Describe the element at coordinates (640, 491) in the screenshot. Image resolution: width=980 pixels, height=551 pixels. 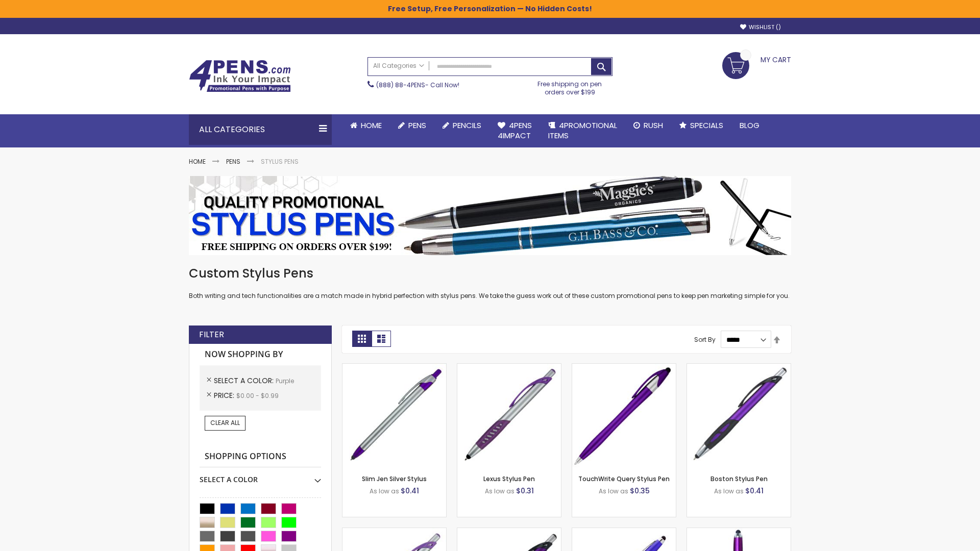
I see `span: $0.35` at that location.